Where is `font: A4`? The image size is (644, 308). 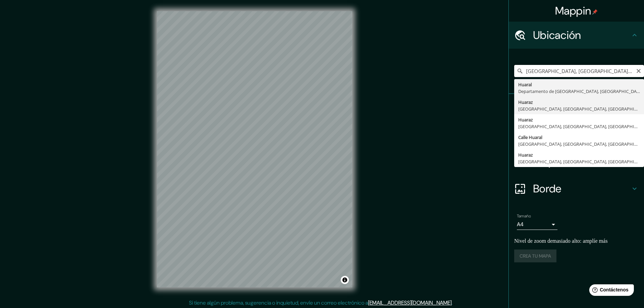 font: A4 is located at coordinates (521, 224).